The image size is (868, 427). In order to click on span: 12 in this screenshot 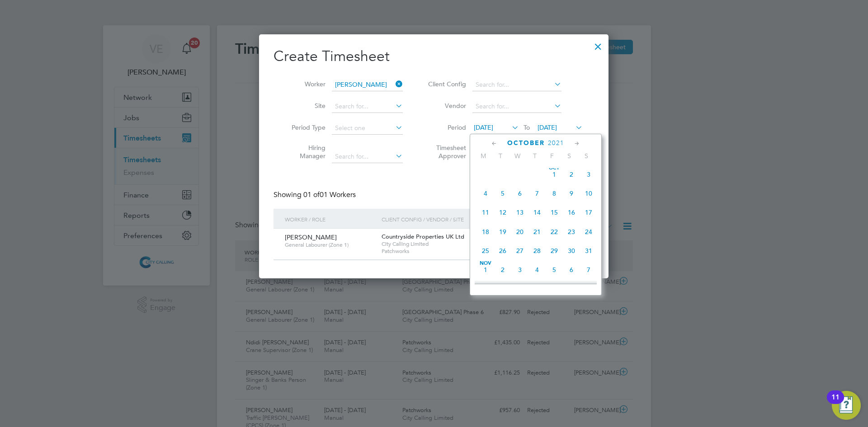, I will do `click(502, 212)`.